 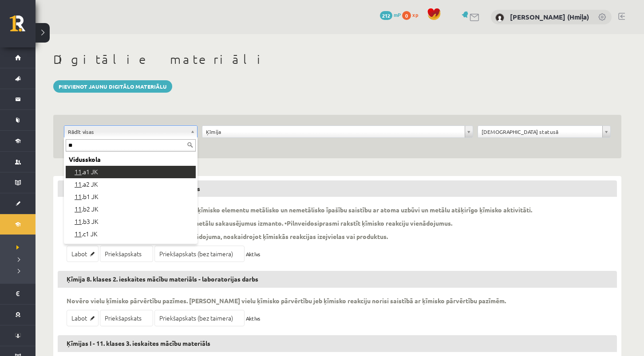 I want to click on div: Vidusskola, so click(x=130, y=160).